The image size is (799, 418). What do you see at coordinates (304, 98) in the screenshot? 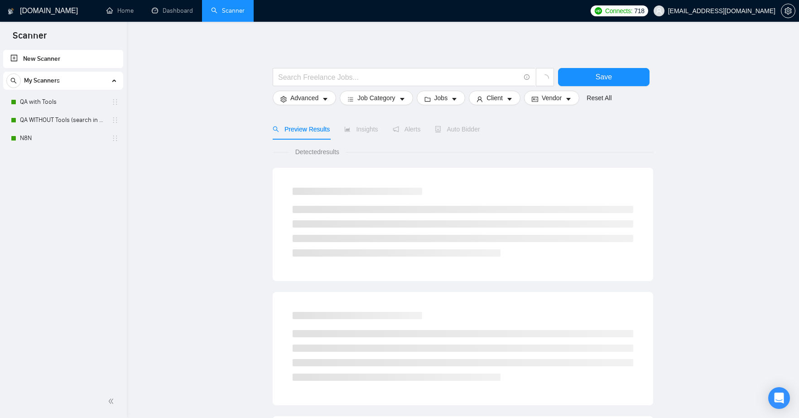
I see `button: settingAdvancedcaret-down` at bounding box center [304, 98].